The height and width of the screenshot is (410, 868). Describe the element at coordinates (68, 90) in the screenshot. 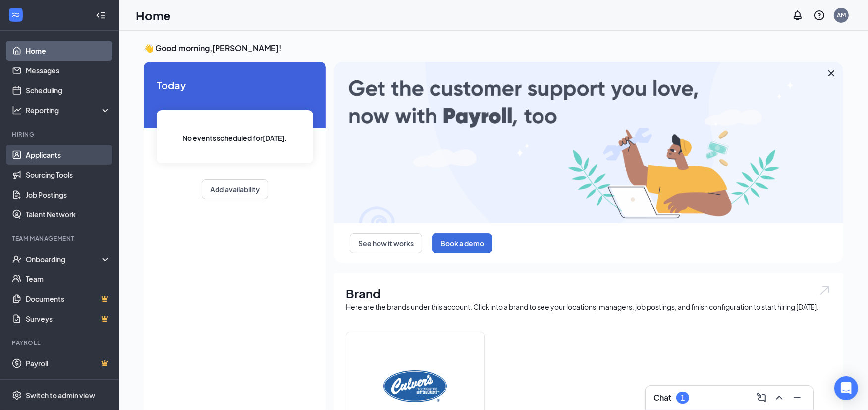

I see `a: Scheduling` at that location.